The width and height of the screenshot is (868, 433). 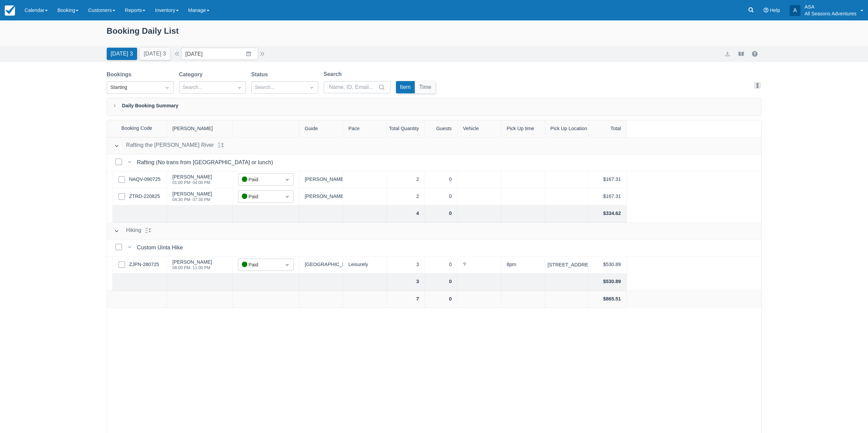 What do you see at coordinates (608, 129) in the screenshot?
I see `div: Total` at bounding box center [608, 129].